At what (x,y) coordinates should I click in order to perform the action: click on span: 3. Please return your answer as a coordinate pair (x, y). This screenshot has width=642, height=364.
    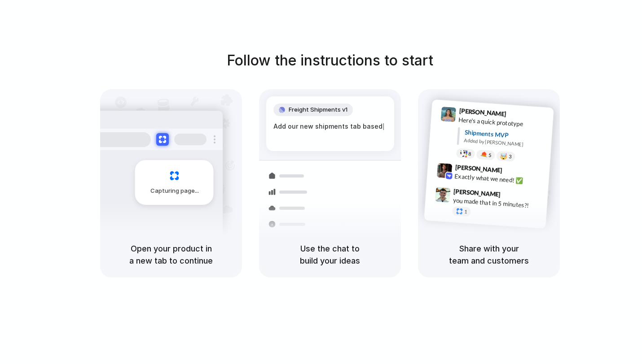
    Looking at the image, I should click on (510, 156).